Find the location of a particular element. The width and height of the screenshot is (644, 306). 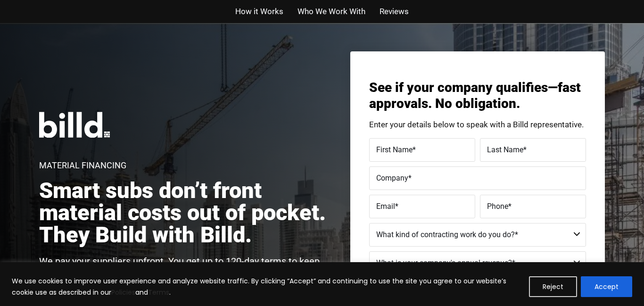

a: How it Works is located at coordinates (259, 12).